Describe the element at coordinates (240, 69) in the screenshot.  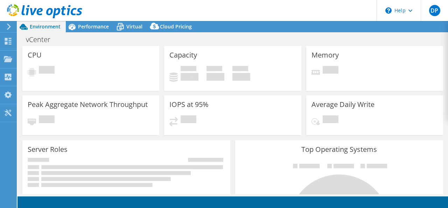
I see `span: Total` at that location.